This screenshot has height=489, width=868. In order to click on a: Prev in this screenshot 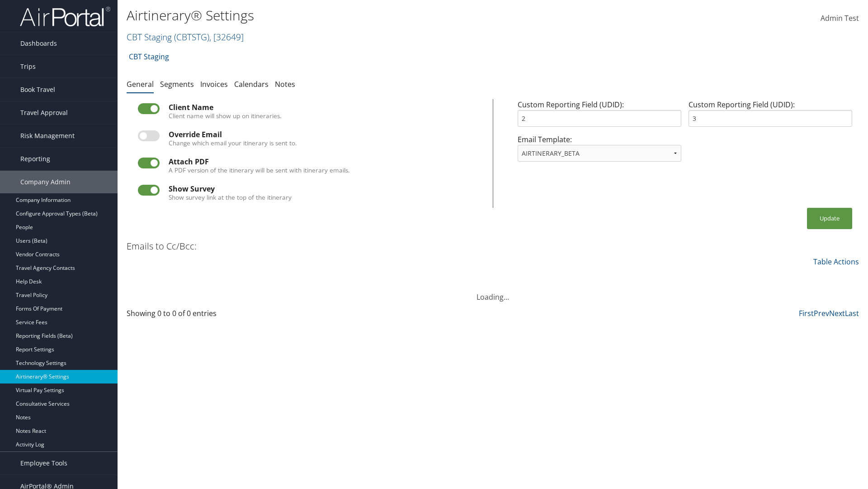, I will do `click(821, 313)`.